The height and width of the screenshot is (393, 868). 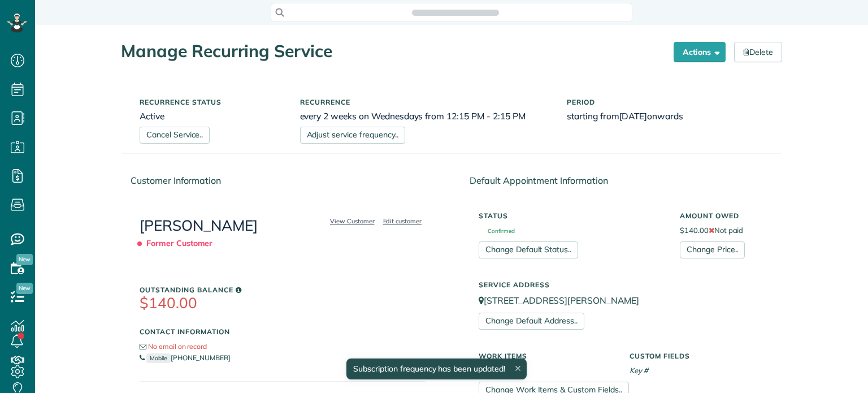 I want to click on h5: Status, so click(x=571, y=216).